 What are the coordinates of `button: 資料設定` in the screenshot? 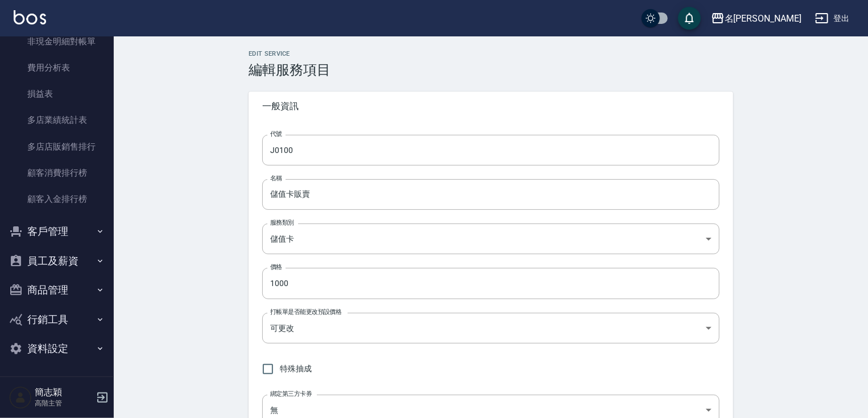 It's located at (57, 349).